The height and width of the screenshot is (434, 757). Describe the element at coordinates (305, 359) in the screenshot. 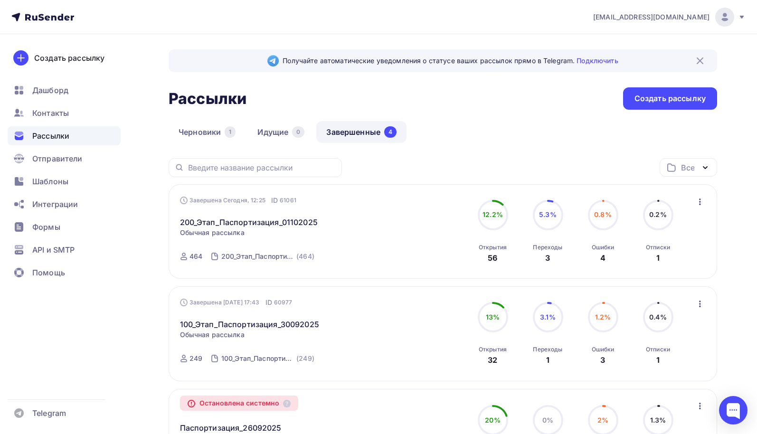

I see `div: (249)` at that location.